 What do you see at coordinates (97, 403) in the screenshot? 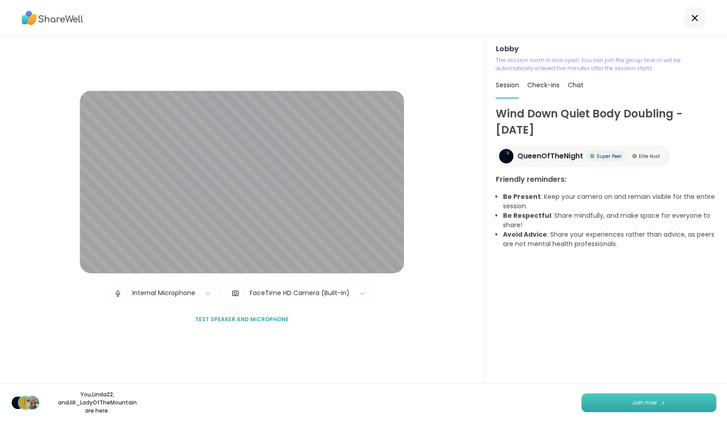
I see `p: You, Linda22 , and Jill_LadyOfTheMountain are here.` at bounding box center [97, 403].